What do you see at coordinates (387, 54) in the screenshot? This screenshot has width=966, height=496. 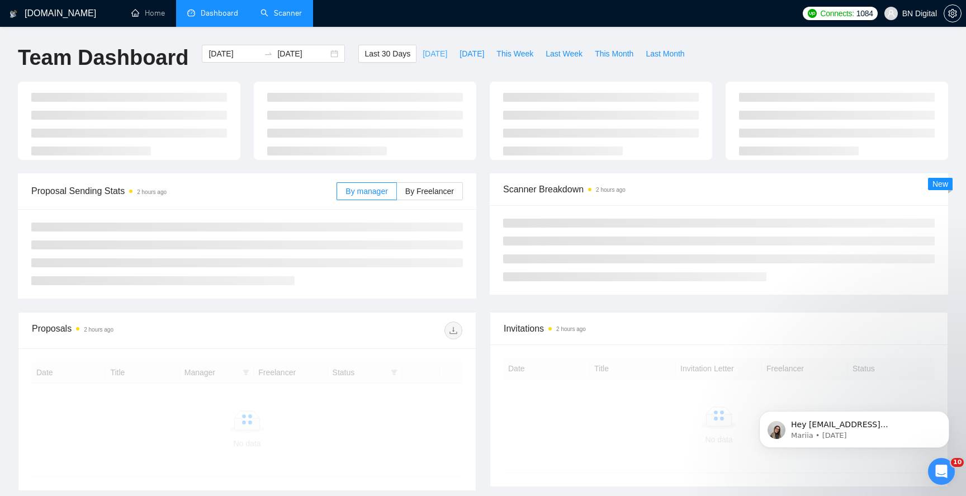 I see `span: Last 30 Days` at bounding box center [387, 54].